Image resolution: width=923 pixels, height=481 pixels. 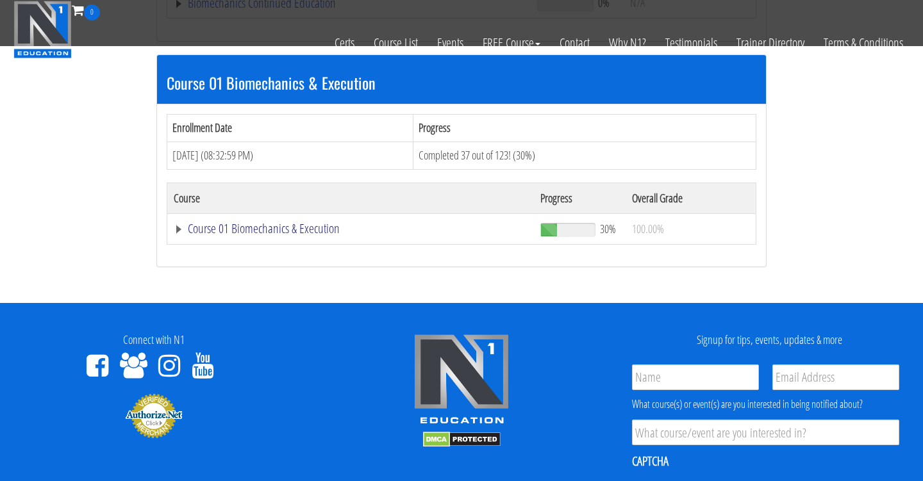 I want to click on td: 100.00%, so click(x=691, y=229).